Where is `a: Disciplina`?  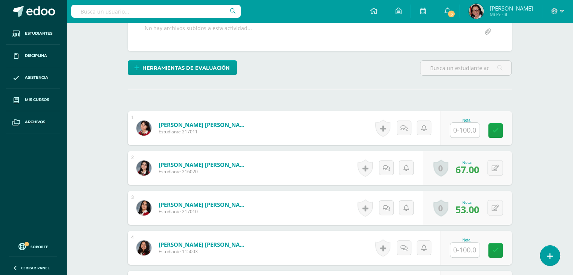
a: Disciplina is located at coordinates (33, 56).